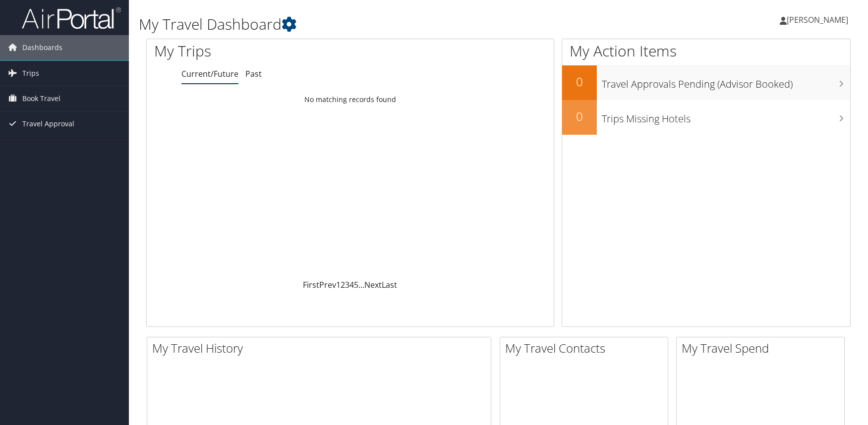 The width and height of the screenshot is (868, 425). Describe the element at coordinates (356, 285) in the screenshot. I see `a: 5` at that location.